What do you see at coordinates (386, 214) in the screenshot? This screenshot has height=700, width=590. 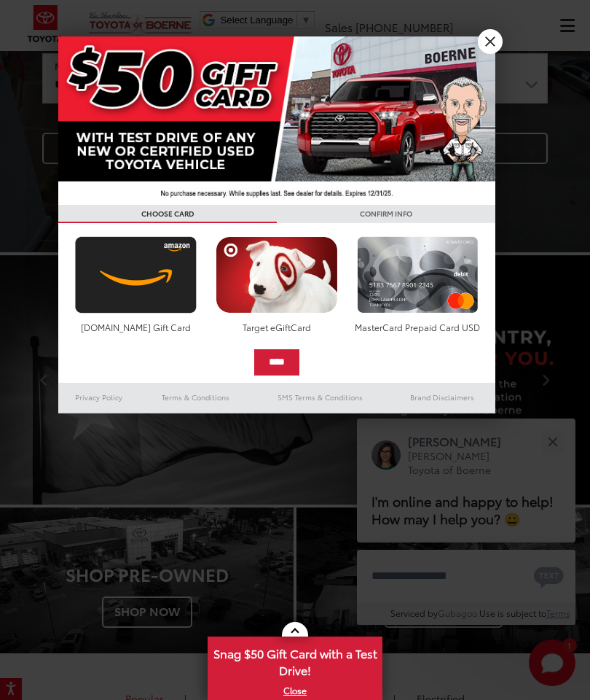 I see `h3: CONFIRM INFO` at bounding box center [386, 214].